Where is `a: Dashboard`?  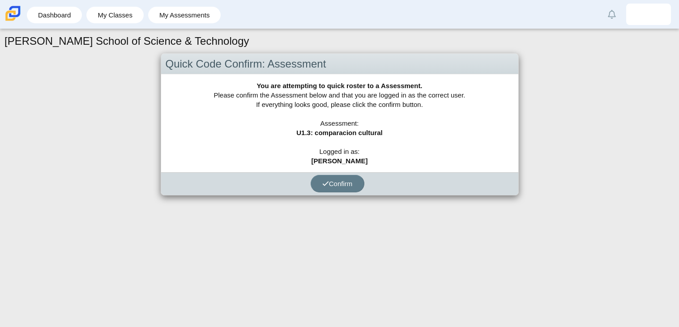 a: Dashboard is located at coordinates (54, 15).